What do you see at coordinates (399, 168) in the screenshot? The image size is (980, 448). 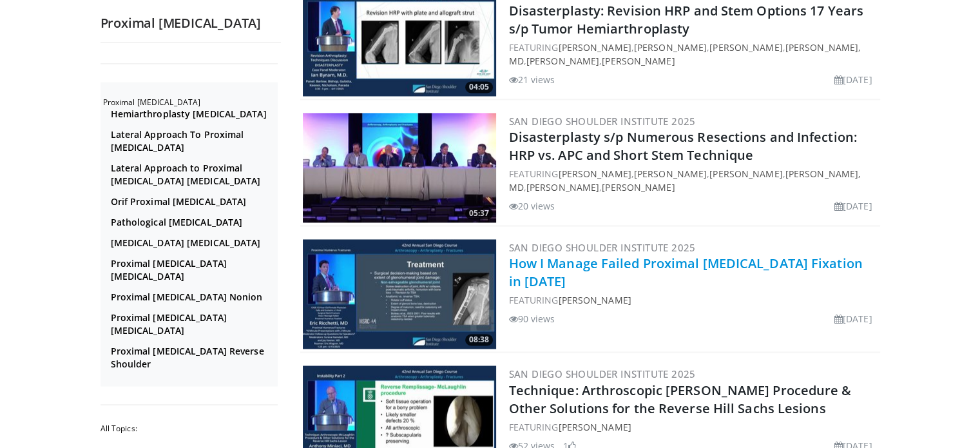 I see `a: 05:37` at bounding box center [399, 168].